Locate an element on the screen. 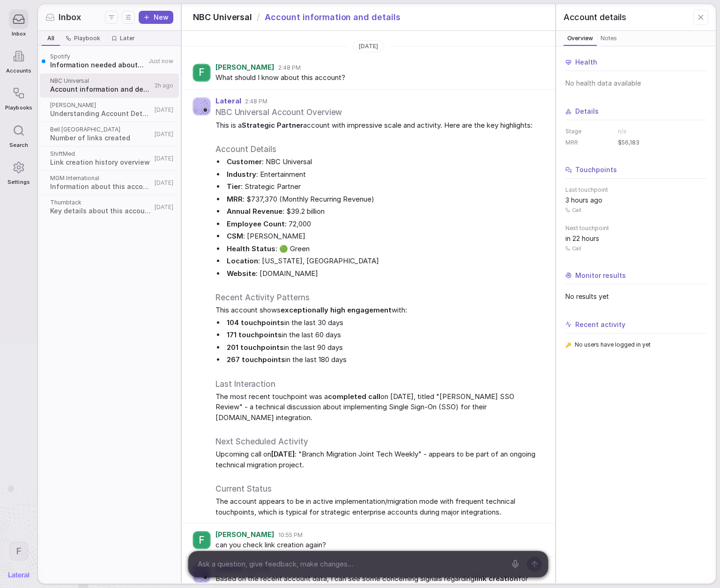 The image size is (720, 588). strong: Tier is located at coordinates (234, 186).